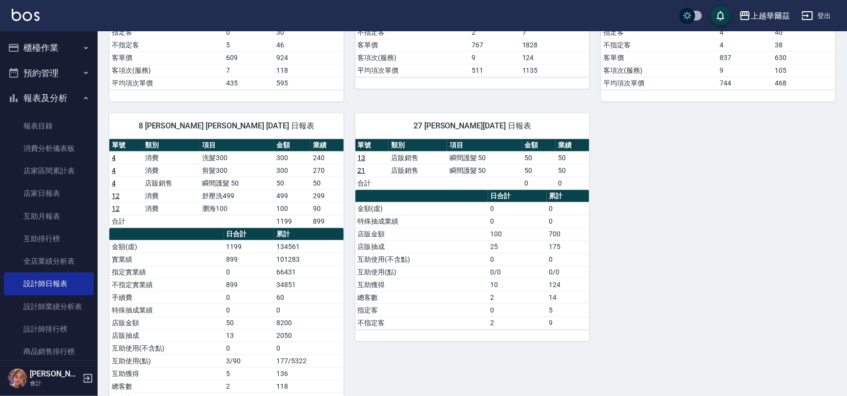  I want to click on td: 1135, so click(555, 70).